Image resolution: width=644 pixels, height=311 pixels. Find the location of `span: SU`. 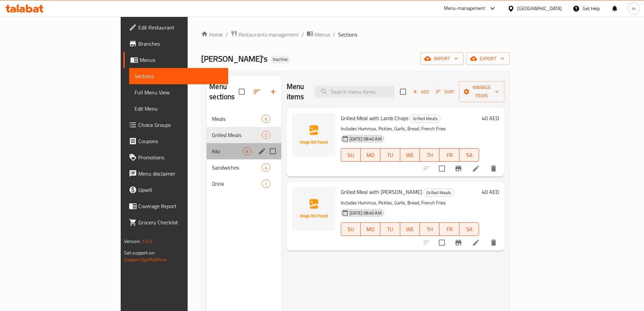

span: SU is located at coordinates (351, 229).